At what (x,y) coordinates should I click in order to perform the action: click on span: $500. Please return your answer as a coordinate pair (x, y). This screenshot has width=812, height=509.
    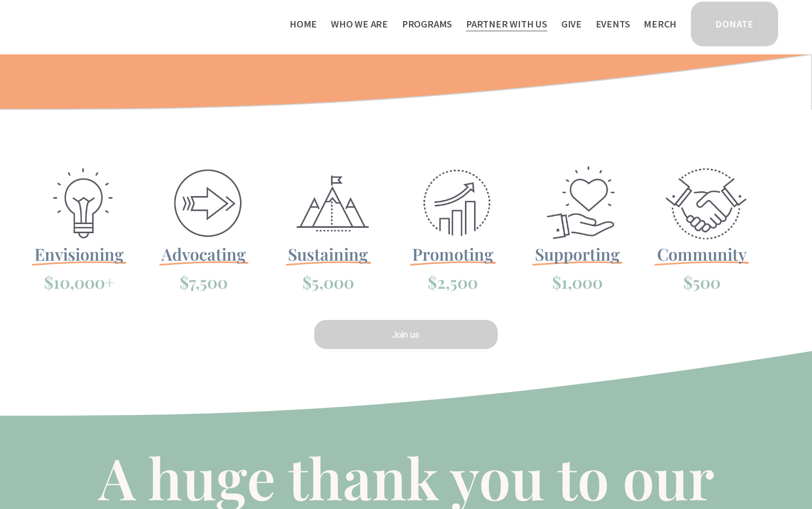
    Looking at the image, I should click on (702, 282).